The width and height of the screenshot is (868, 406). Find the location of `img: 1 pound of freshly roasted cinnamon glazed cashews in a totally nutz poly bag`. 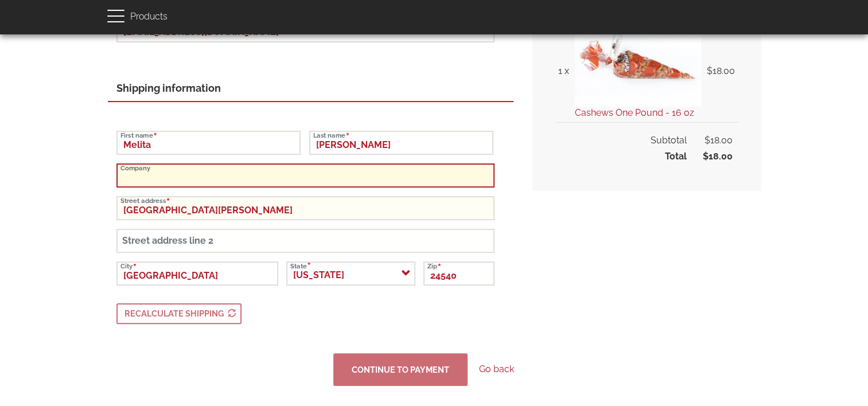

img: 1 pound of freshly roasted cinnamon glazed cashews in a totally nutz poly bag is located at coordinates (638, 64).